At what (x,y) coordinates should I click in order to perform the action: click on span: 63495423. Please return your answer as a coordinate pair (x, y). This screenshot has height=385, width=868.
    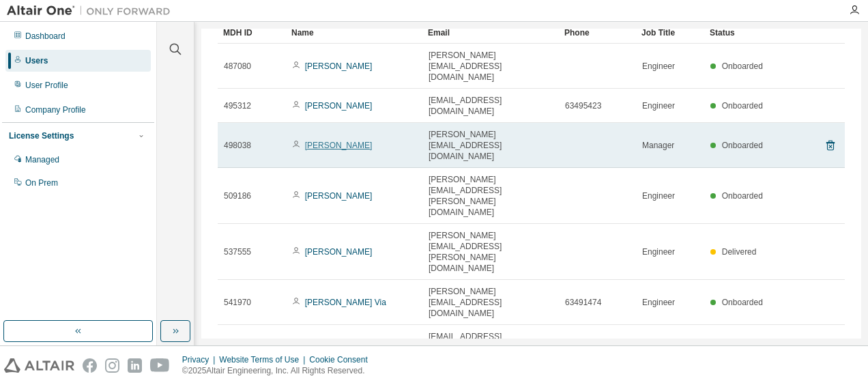
    Looking at the image, I should click on (582, 106).